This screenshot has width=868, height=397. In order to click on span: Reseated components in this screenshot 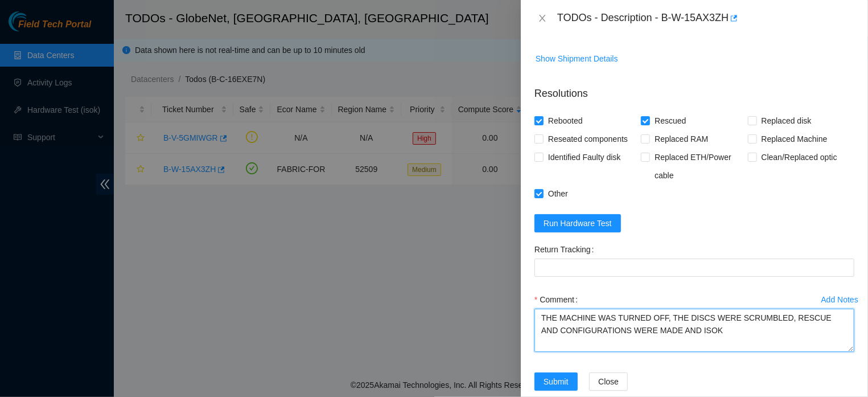, I will do `click(588, 139)`.